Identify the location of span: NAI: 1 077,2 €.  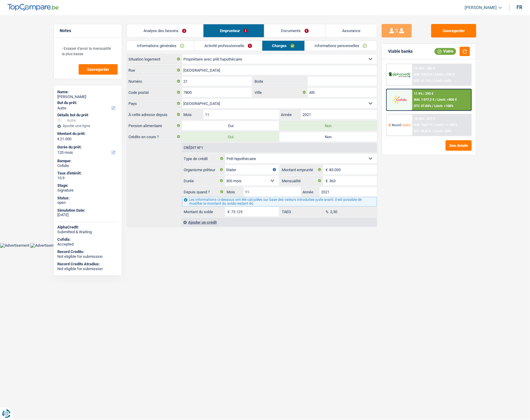
(424, 99).